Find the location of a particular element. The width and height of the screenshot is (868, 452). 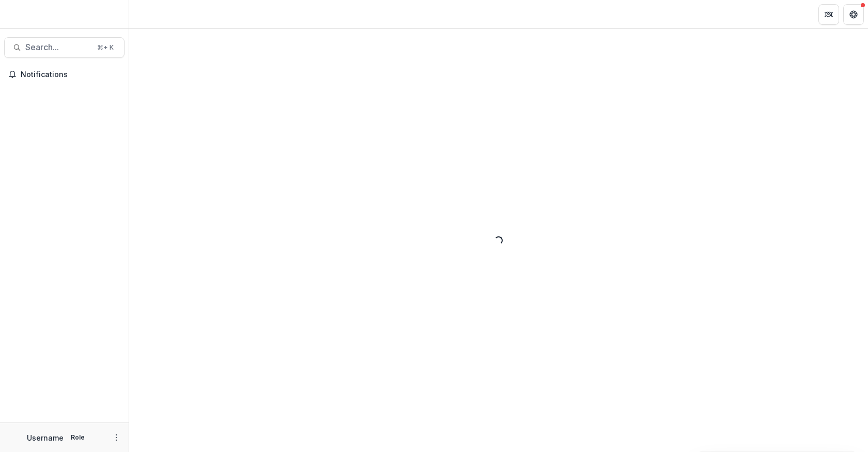

span: Search... is located at coordinates (58, 47).